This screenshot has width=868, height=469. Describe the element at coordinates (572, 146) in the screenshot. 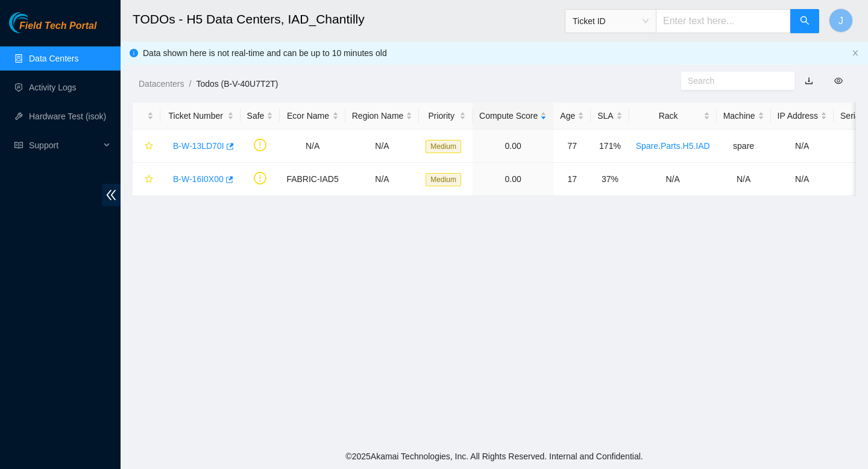

I see `td: 77` at that location.